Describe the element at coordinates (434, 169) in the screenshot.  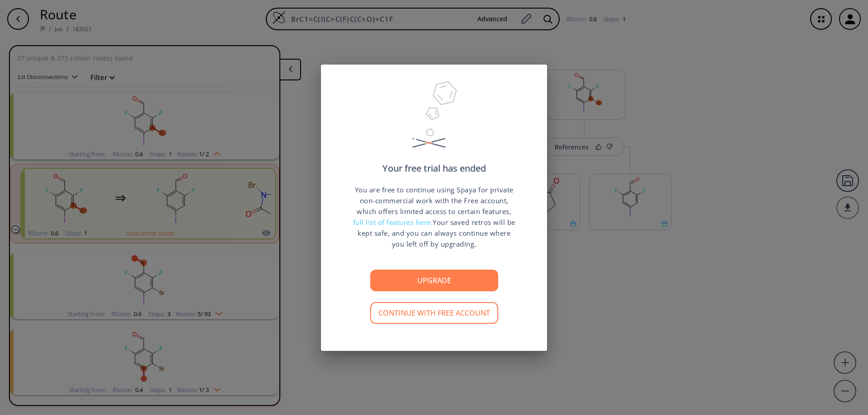
I see `p: Your free trial has ended` at that location.